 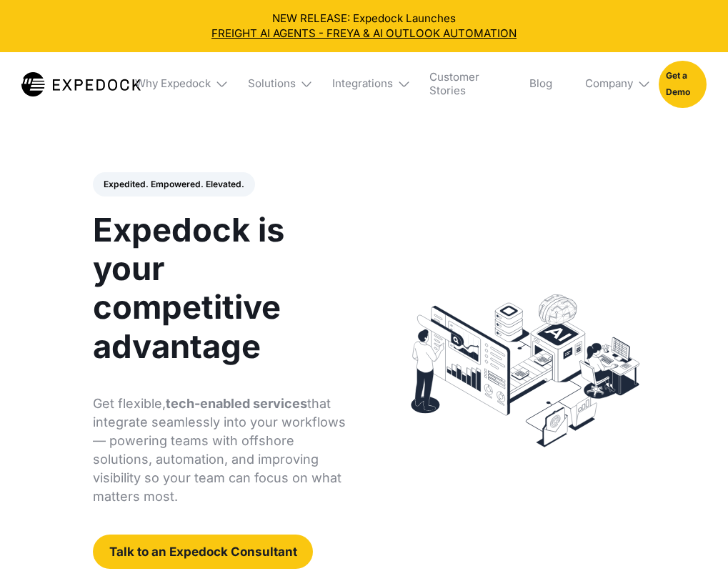 What do you see at coordinates (220, 289) in the screenshot?
I see `h1: Expedock is your competitive advantage` at bounding box center [220, 289].